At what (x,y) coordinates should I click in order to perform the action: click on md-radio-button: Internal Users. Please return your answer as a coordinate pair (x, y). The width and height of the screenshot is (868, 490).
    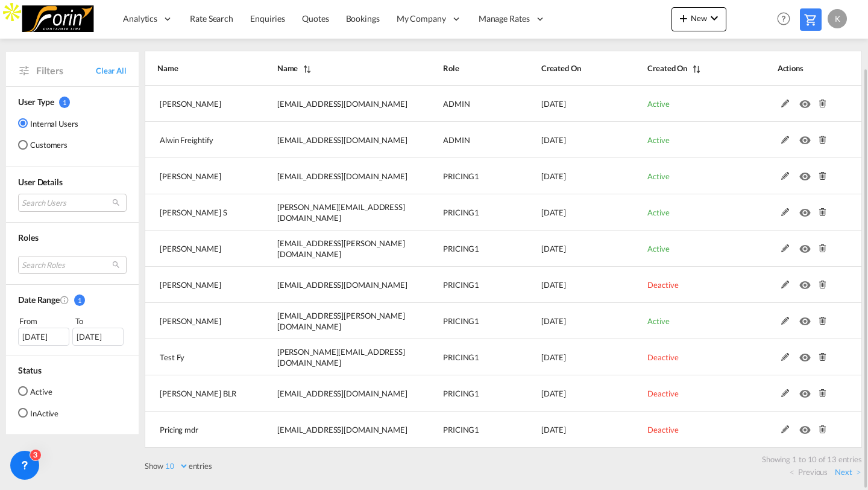
    Looking at the image, I should click on (49, 123).